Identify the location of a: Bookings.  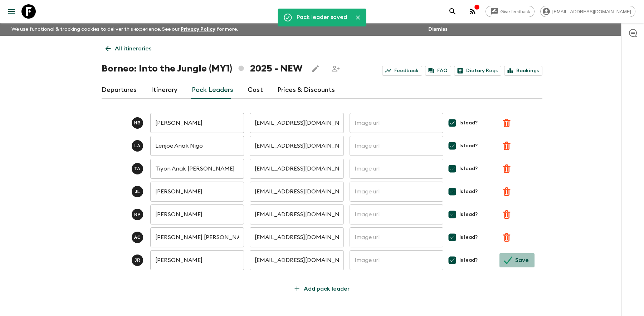
(523, 71).